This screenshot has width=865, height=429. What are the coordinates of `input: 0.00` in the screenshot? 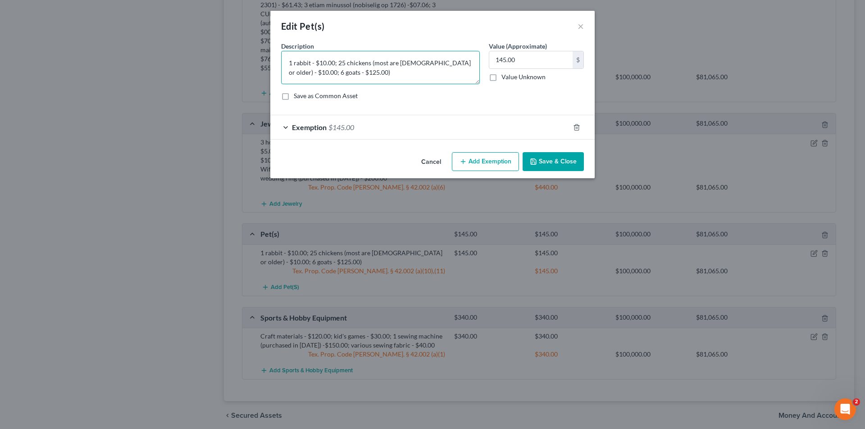 It's located at (531, 60).